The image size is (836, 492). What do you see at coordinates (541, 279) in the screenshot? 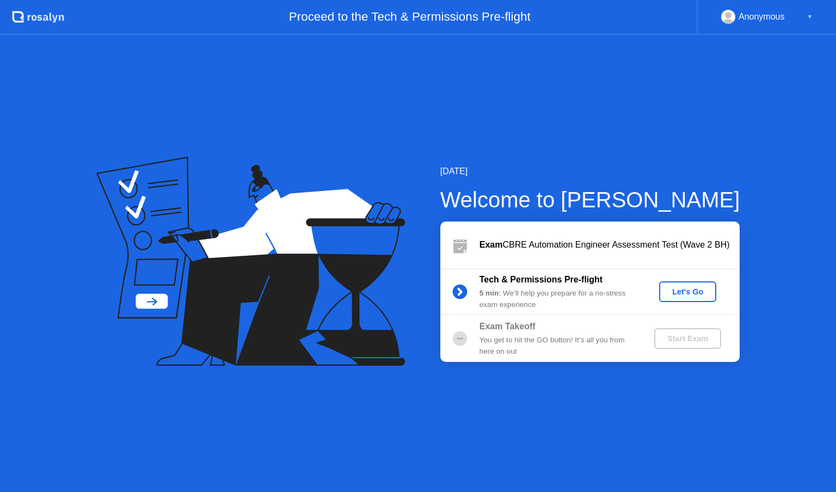
I see `b: Tech & Permissions Pre-flight` at bounding box center [541, 279].